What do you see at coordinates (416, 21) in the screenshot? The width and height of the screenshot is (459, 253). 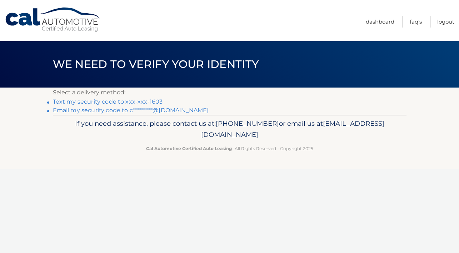 I see `a: FAQ's` at bounding box center [416, 21].